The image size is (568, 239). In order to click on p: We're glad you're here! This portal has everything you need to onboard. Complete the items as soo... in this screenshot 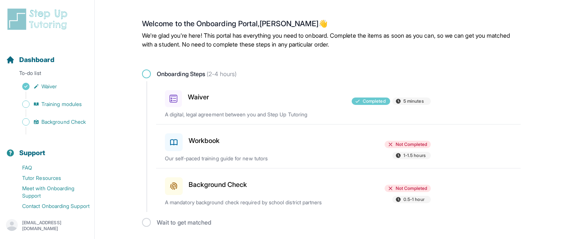, I will do `click(331, 40)`.